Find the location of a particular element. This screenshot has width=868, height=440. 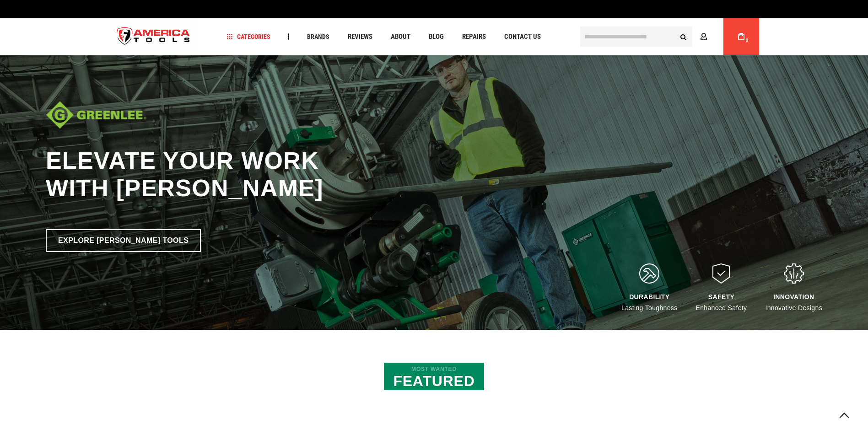

span: 0 is located at coordinates (747, 40).